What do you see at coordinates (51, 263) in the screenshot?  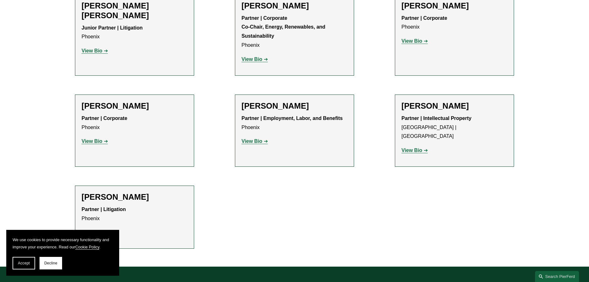 I see `span: Decline` at bounding box center [51, 263].